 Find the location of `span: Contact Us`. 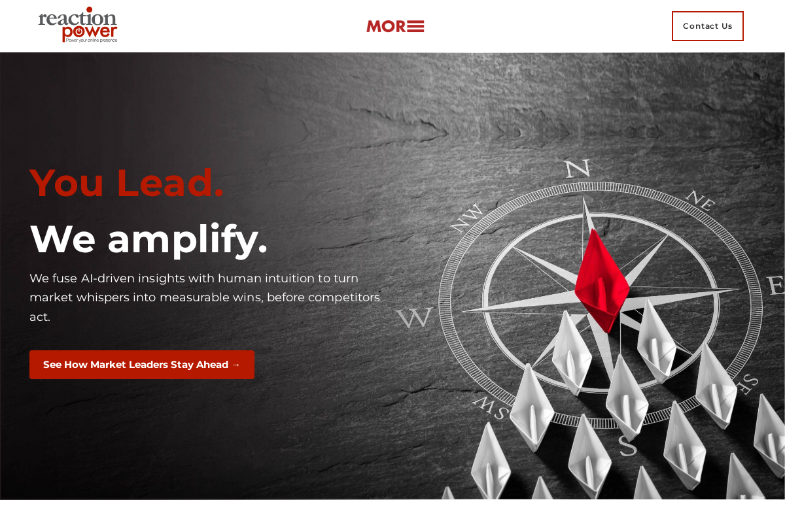

span: Contact Us is located at coordinates (708, 26).